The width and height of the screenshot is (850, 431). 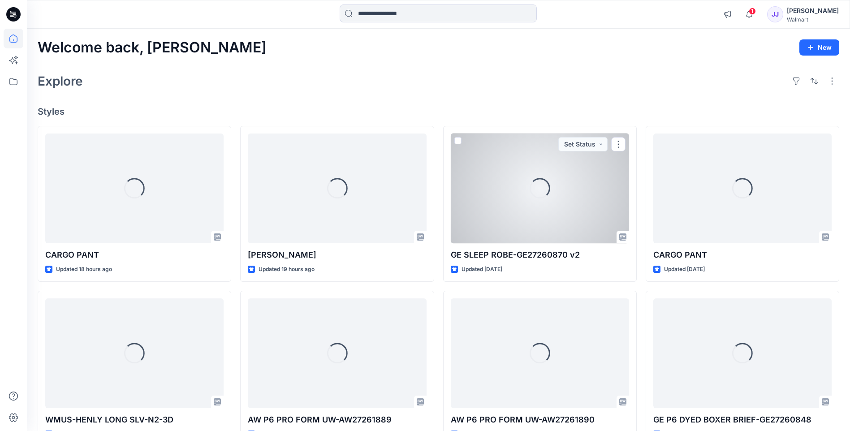 I want to click on button: New, so click(x=819, y=47).